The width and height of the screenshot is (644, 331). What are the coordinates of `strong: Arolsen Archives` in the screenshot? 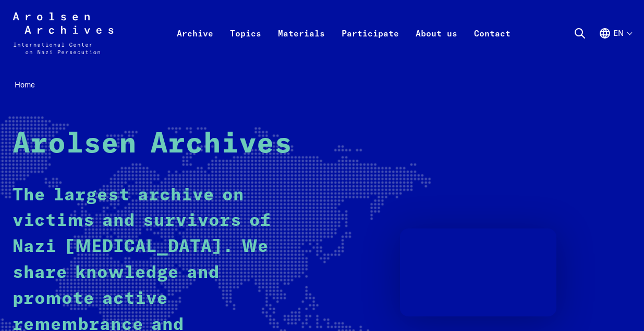 It's located at (153, 144).